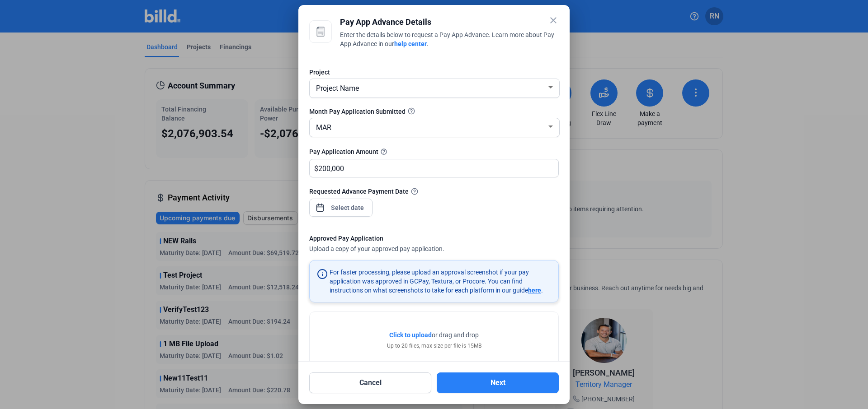 The width and height of the screenshot is (868, 409). What do you see at coordinates (534, 290) in the screenshot?
I see `span: here` at bounding box center [534, 290].